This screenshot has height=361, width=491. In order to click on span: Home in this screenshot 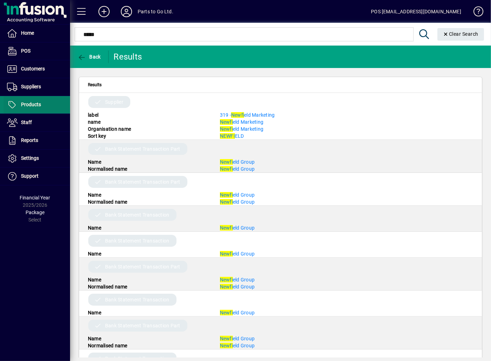, I will do `click(27, 33)`.